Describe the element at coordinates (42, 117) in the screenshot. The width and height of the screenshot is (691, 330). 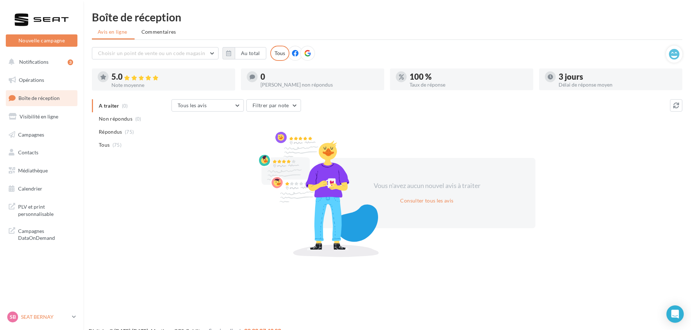
I see `a: Visibilité en ligne` at that location.